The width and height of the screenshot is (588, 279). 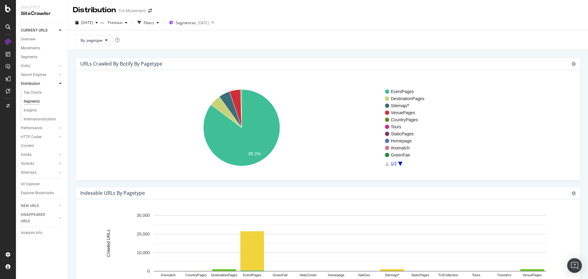 I want to click on a: Url Explorer, so click(x=42, y=184).